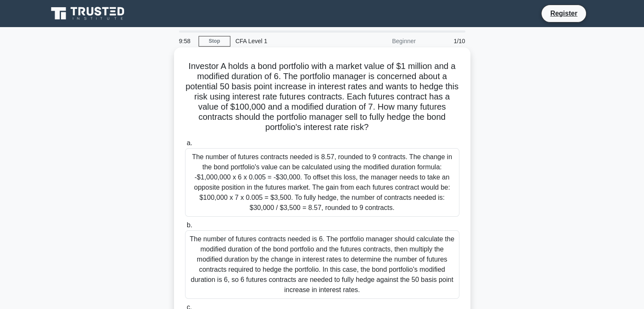 This screenshot has width=644, height=309. What do you see at coordinates (322, 97) in the screenshot?
I see `h5: Investor A holds a bond portfolio with a market value of $1 million and a modified duration of 6....` at bounding box center [322, 97].